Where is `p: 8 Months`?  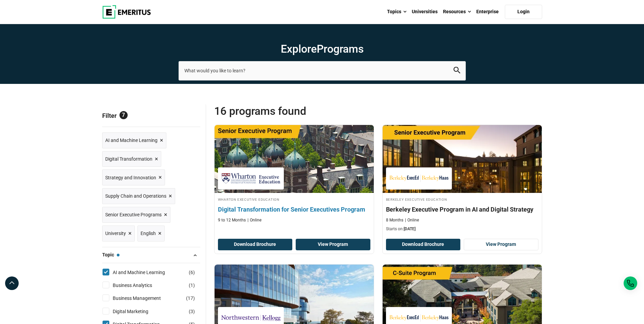 p: 8 Months is located at coordinates (394, 220).